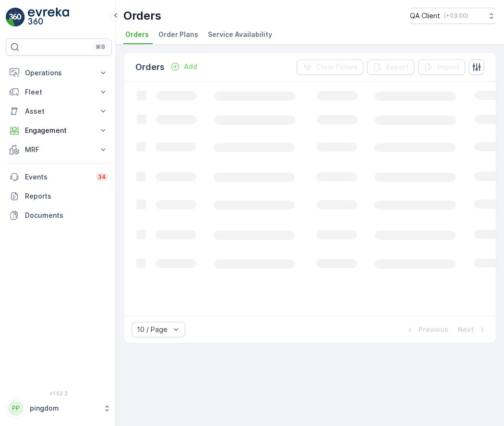 The height and width of the screenshot is (426, 504). I want to click on button: Export, so click(391, 67).